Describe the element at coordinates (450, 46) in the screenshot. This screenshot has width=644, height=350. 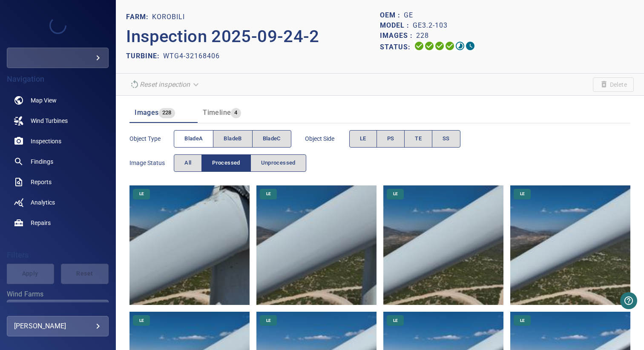
I see `svg: ML Processing 100%` at that location.